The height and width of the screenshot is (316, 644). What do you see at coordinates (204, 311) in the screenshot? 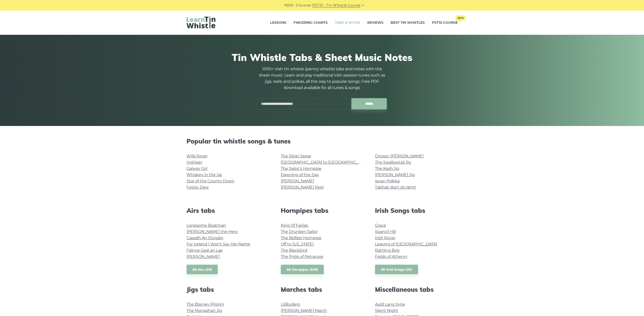
I see `a: The Monaghan Jig` at bounding box center [204, 311].